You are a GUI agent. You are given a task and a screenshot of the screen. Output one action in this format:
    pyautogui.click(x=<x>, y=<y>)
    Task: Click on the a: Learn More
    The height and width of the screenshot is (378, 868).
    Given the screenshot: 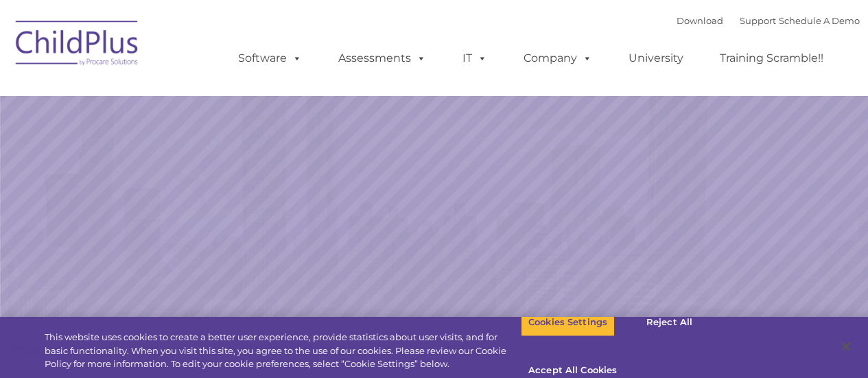 What is the action you would take?
    pyautogui.click(x=663, y=278)
    